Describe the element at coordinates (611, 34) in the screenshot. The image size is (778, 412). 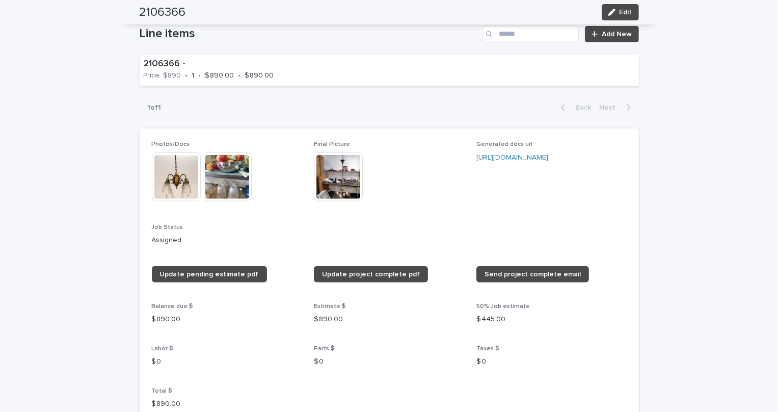
I see `a: Add New` at that location.